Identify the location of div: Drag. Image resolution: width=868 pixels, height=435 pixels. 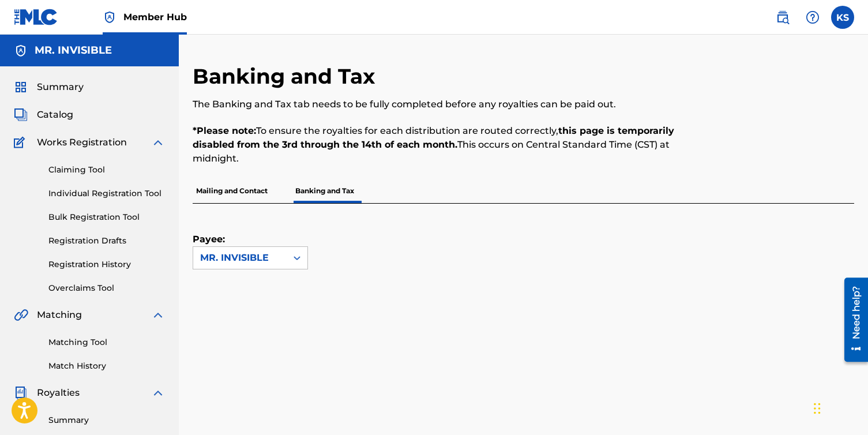
(817, 409).